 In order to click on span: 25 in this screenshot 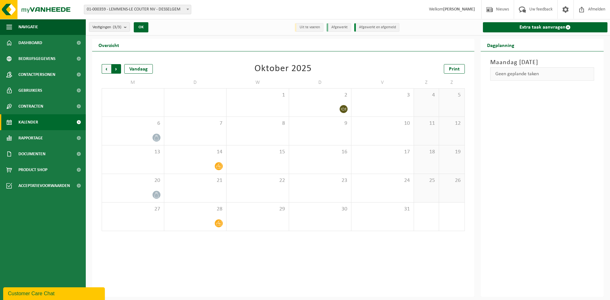, I will do `click(426, 181)`.